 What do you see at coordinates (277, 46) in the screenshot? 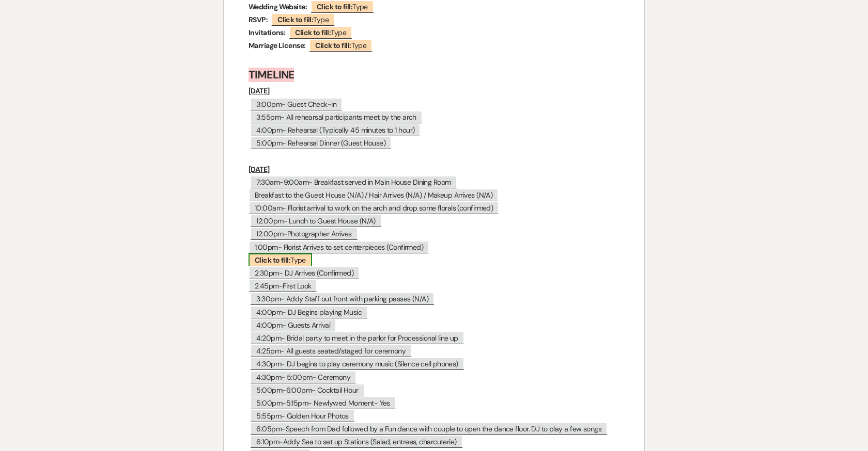
I see `strong: Marriage License:` at bounding box center [277, 46].